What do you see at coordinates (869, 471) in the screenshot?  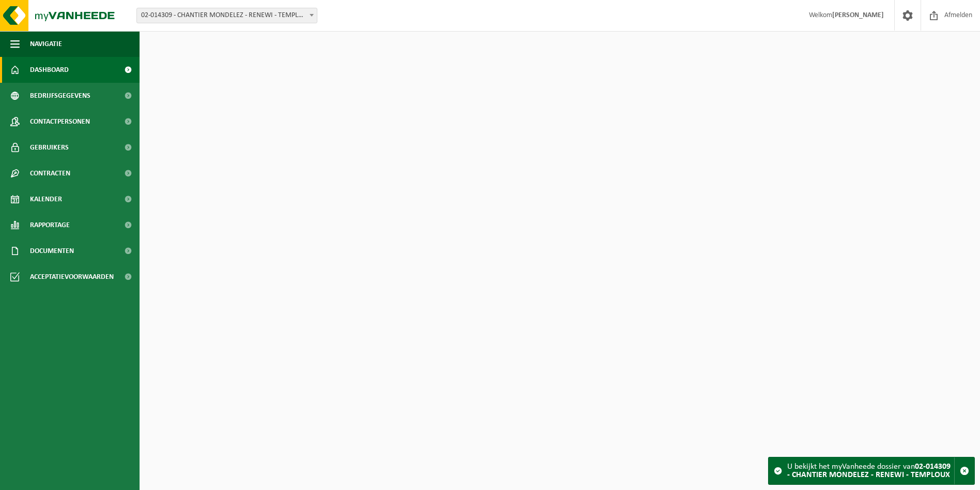 I see `strong: 02-014309 - CHANTIER MONDELEZ - RENEWI - TEMPLOUX` at bounding box center [869, 471].